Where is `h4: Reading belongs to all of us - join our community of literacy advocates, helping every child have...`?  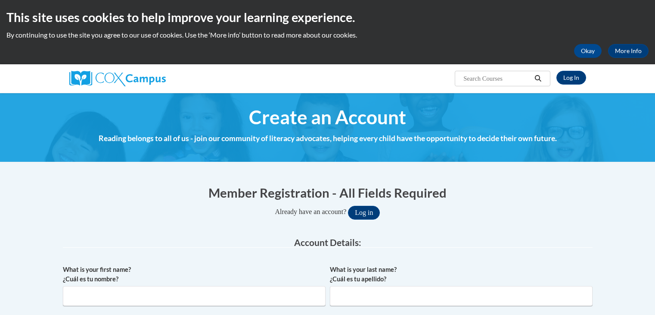
h4: Reading belongs to all of us - join our community of literacy advocates, helping every child have... is located at coordinates (328, 138).